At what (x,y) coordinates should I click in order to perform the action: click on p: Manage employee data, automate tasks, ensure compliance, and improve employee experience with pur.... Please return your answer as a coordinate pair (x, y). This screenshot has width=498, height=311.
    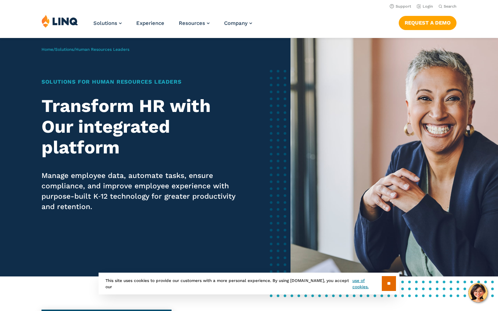
    Looking at the image, I should click on (139, 191).